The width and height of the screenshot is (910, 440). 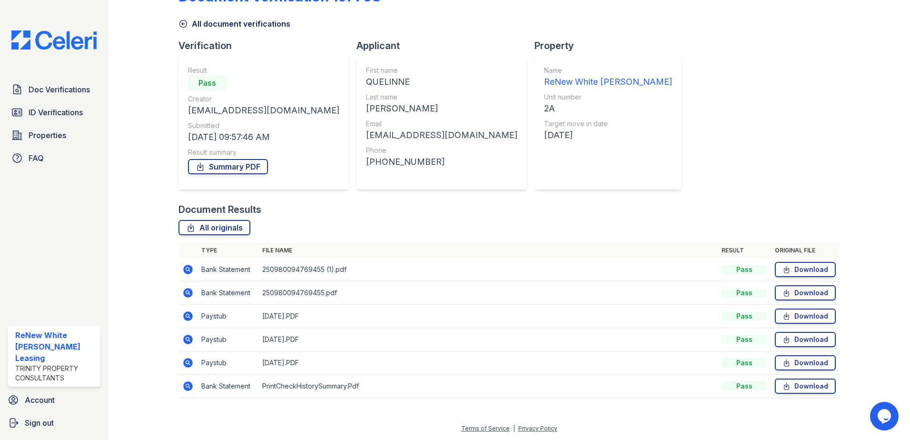 What do you see at coordinates (538, 428) in the screenshot?
I see `a: Privacy Policy` at bounding box center [538, 428].